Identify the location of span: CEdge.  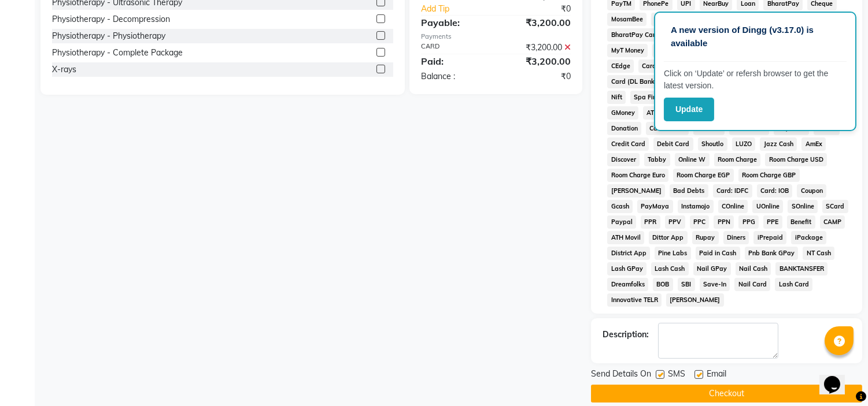
(620, 66).